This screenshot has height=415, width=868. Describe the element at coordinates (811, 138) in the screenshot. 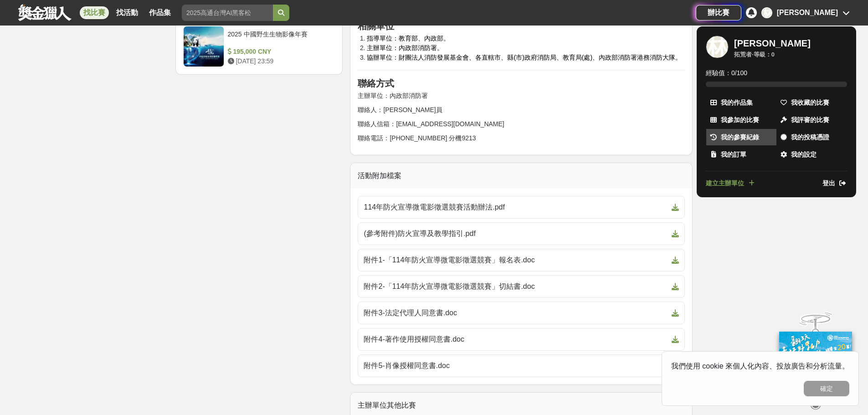

I see `a: 我的投稿憑證` at that location.